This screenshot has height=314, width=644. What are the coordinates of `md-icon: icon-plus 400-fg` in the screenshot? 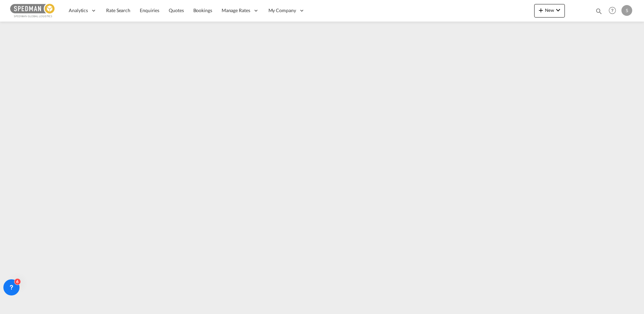 It's located at (541, 10).